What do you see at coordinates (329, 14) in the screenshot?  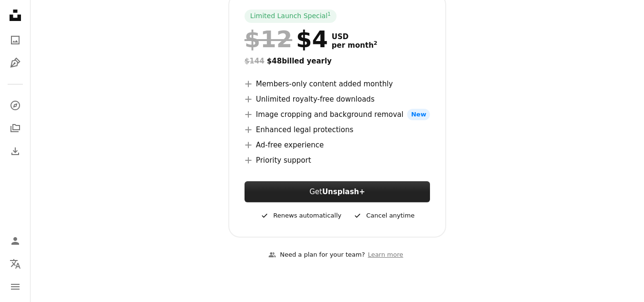 I see `sup: 1` at bounding box center [329, 14].